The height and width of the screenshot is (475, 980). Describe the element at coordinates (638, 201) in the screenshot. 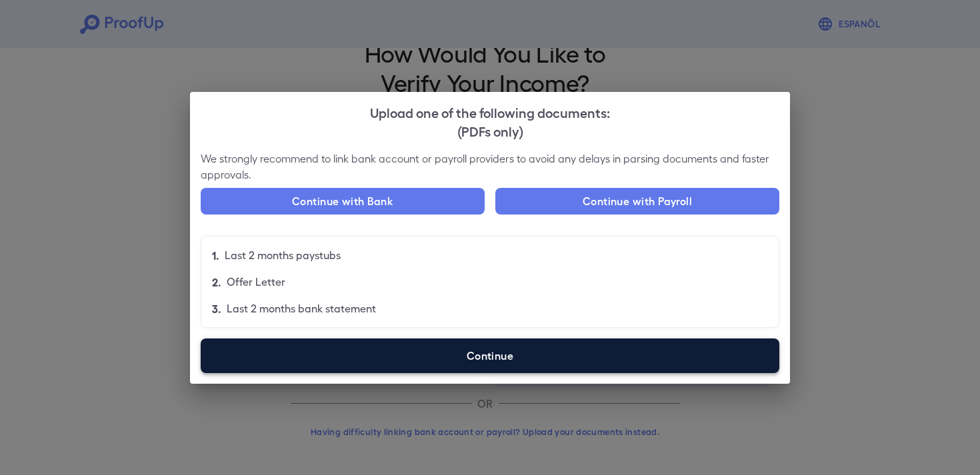

I see `button: Continue with Payroll` at that location.